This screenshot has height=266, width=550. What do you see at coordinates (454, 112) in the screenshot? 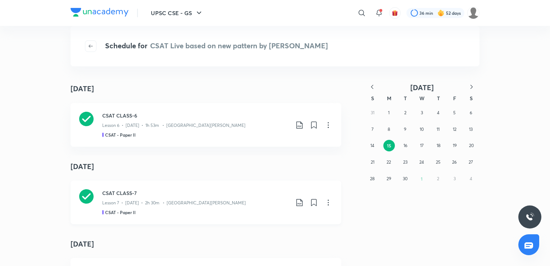
I see `abbr: September 5, 2025` at bounding box center [454, 112].